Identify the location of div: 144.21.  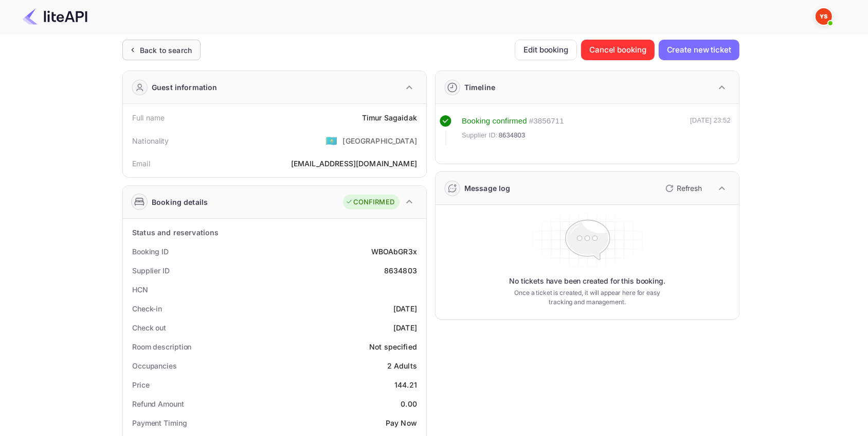
(406, 384).